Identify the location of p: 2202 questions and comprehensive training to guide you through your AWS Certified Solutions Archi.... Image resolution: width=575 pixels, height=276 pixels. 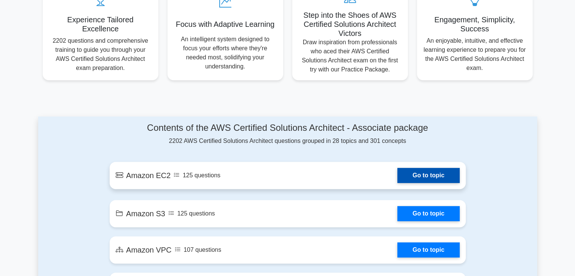
(101, 54).